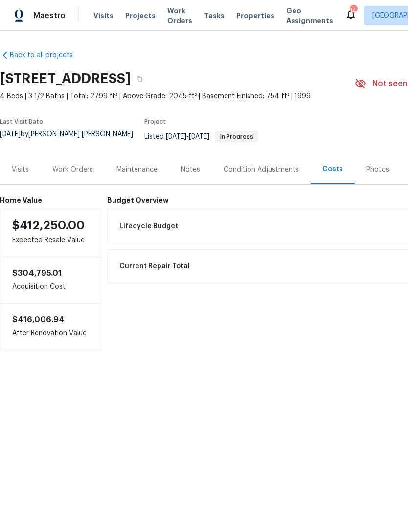 This screenshot has height=532, width=408. I want to click on span: Listed, so click(202, 137).